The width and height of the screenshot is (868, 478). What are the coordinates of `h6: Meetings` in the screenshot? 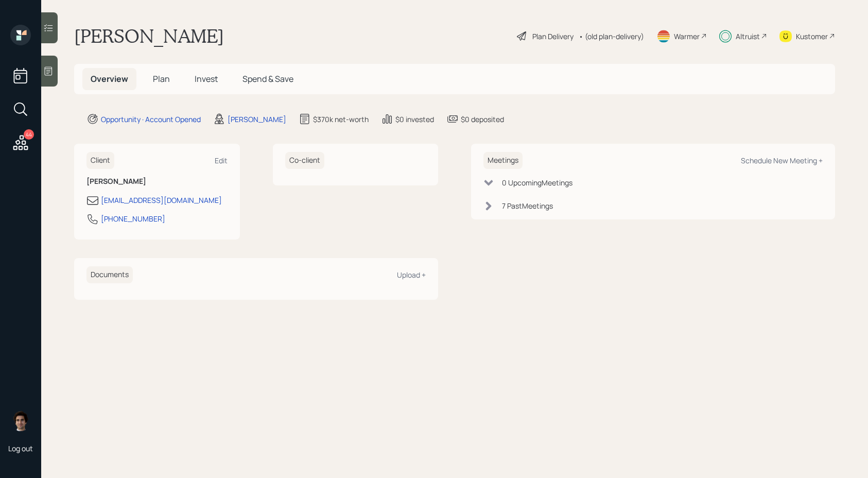 It's located at (503, 160).